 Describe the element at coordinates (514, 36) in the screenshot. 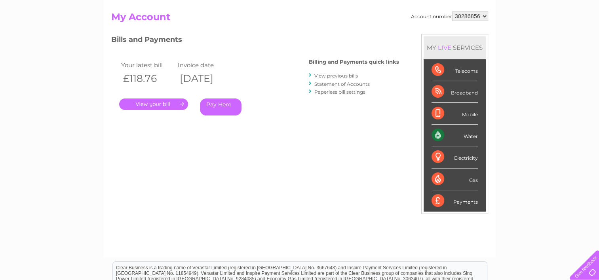

I see `a: Telecoms` at that location.